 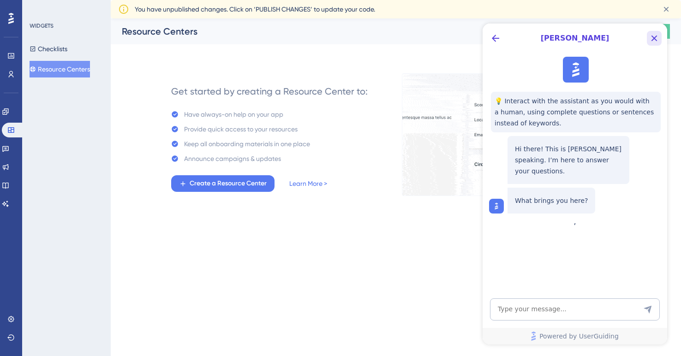 What do you see at coordinates (172, 15) in the screenshot?
I see `button: Close Button` at bounding box center [172, 15].